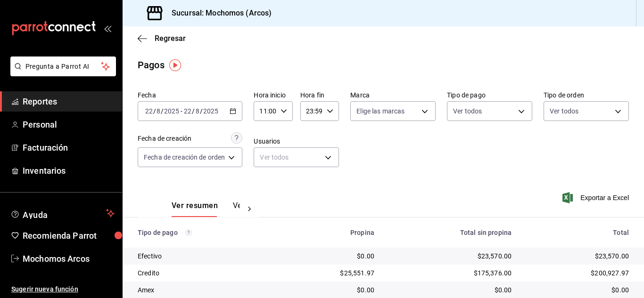 The height and width of the screenshot is (298, 644). I want to click on span: Mochomos Arcos, so click(68, 258).